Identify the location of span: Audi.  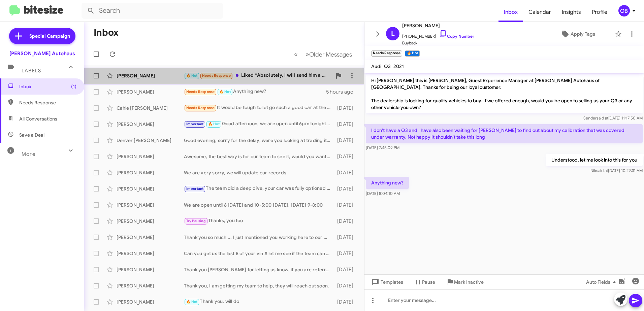
(376, 66).